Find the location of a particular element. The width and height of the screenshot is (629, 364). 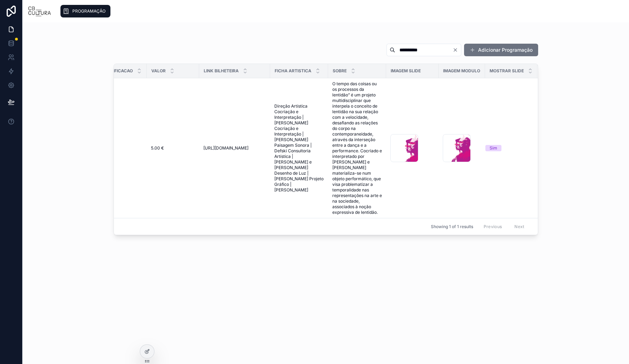

span: Classificacao is located at coordinates (116, 71).